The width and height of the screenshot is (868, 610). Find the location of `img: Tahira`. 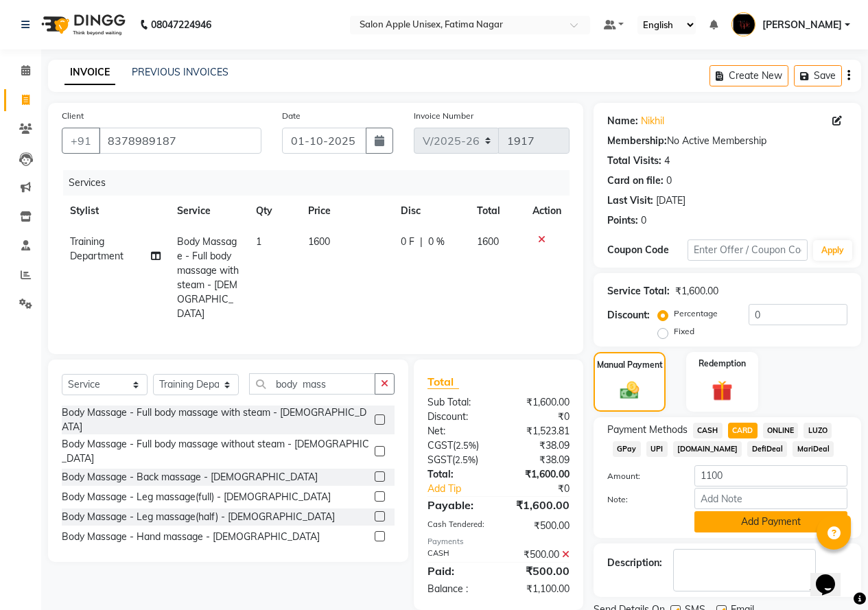

img: Tahira is located at coordinates (743, 24).